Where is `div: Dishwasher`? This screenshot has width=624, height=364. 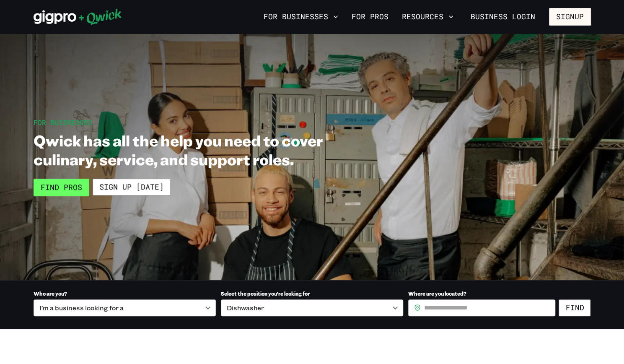
div: Dishwasher is located at coordinates (312, 308).